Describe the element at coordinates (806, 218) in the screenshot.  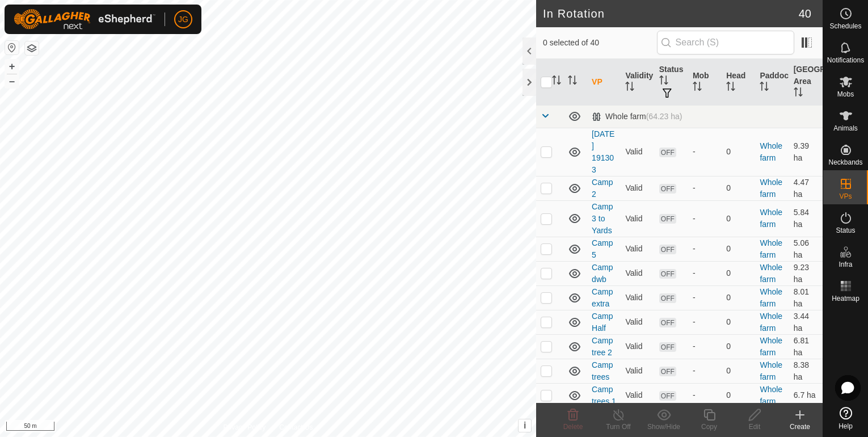
I see `td: 5.84 ha` at that location.